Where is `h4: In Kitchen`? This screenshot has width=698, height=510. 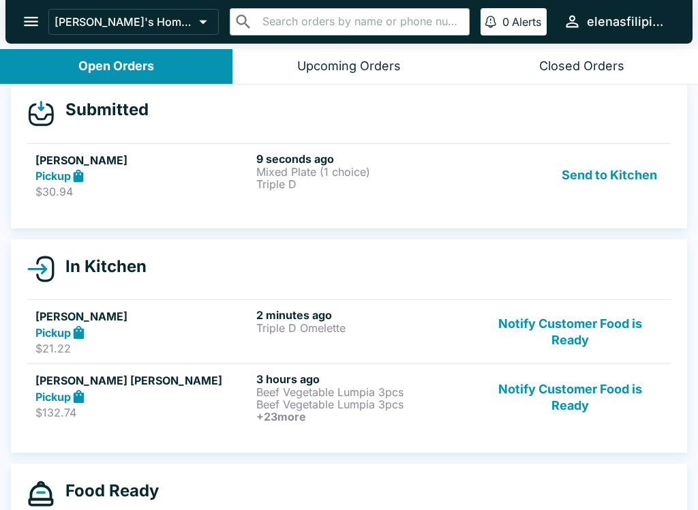
h4: In Kitchen is located at coordinates (100, 266).